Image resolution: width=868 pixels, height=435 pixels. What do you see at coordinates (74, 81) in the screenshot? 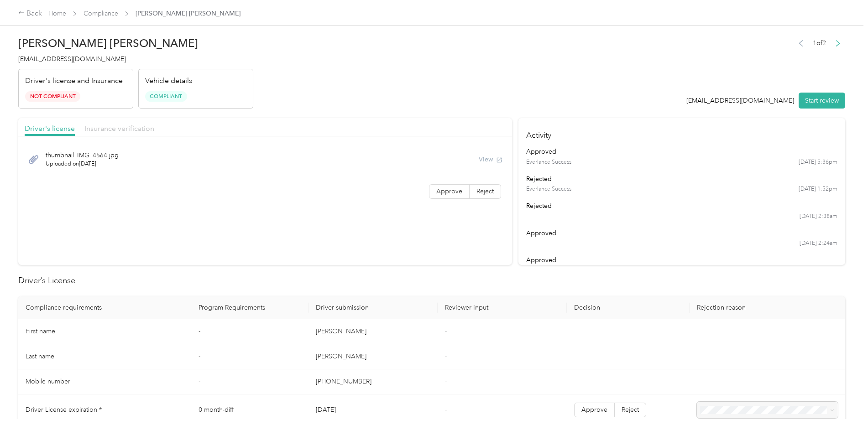
I see `p: Driver's license and Insurance` at bounding box center [74, 81].